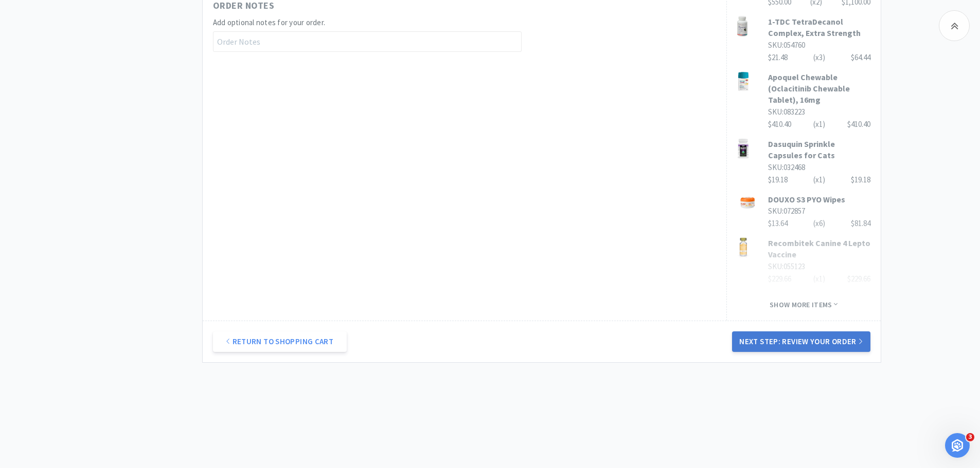 This screenshot has width=980, height=468. I want to click on div: $13.64, so click(819, 224).